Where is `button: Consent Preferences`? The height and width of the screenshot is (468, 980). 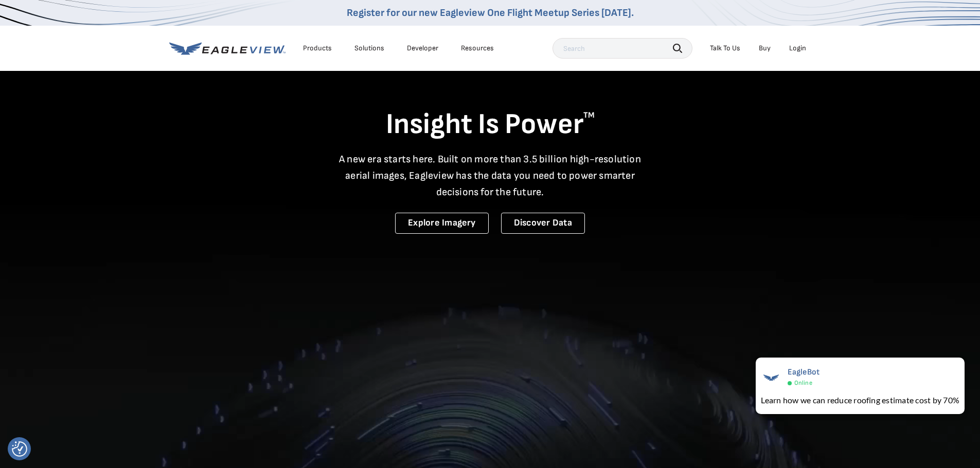
button: Consent Preferences is located at coordinates (20, 449).